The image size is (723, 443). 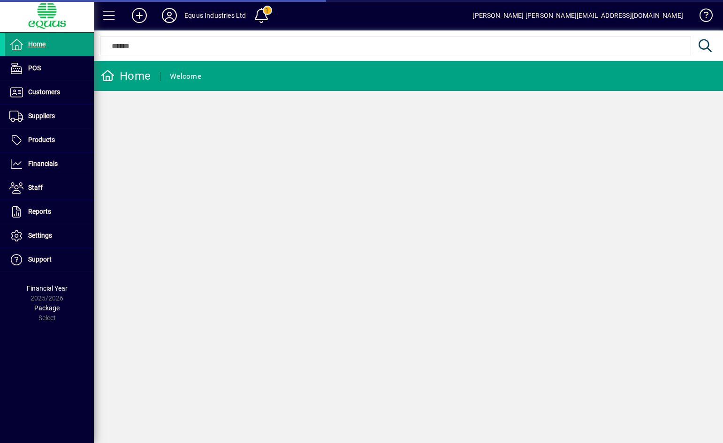 What do you see at coordinates (43, 164) in the screenshot?
I see `span: Financials` at bounding box center [43, 164].